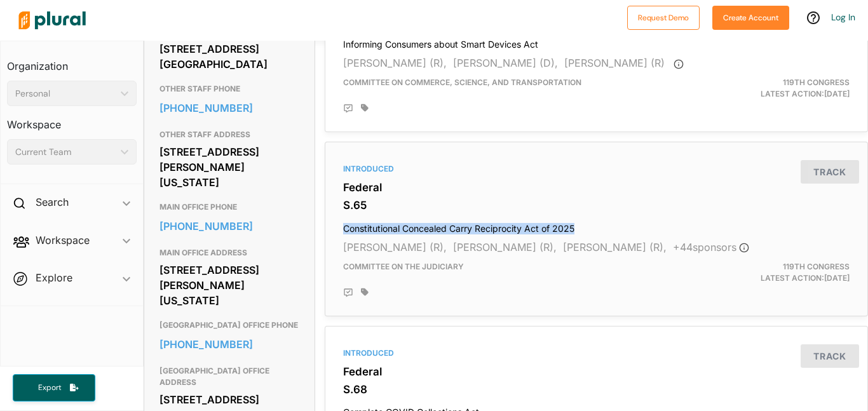  What do you see at coordinates (844, 17) in the screenshot?
I see `a: Log In` at bounding box center [844, 17].